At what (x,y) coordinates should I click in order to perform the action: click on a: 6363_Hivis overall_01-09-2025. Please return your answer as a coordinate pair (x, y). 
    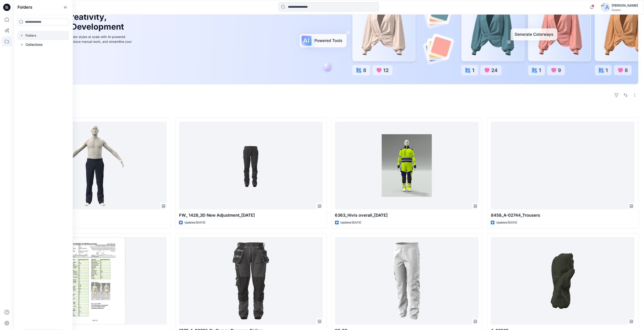
    Looking at the image, I should click on (407, 166).